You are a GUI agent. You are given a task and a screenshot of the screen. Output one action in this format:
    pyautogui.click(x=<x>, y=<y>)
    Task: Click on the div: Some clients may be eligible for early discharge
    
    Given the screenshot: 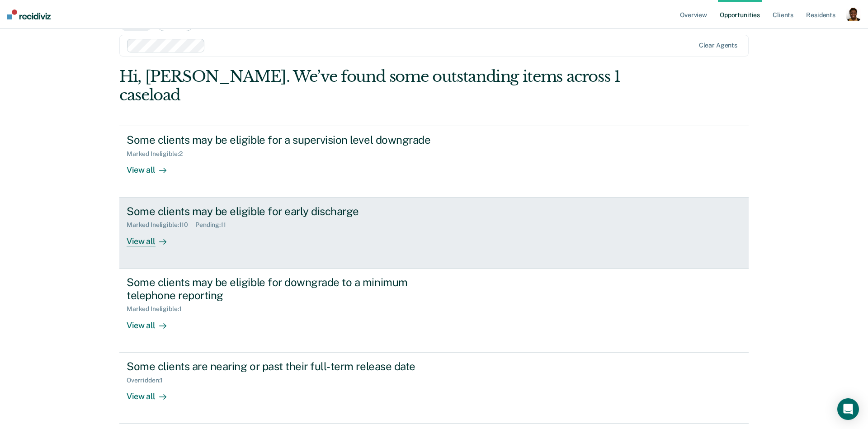 What is the action you would take?
    pyautogui.click(x=285, y=211)
    